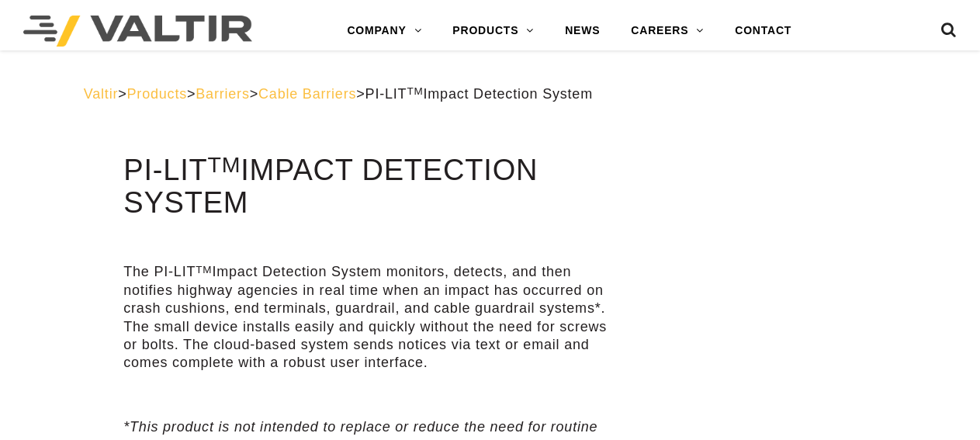 The image size is (980, 440). I want to click on a: Barriers, so click(222, 94).